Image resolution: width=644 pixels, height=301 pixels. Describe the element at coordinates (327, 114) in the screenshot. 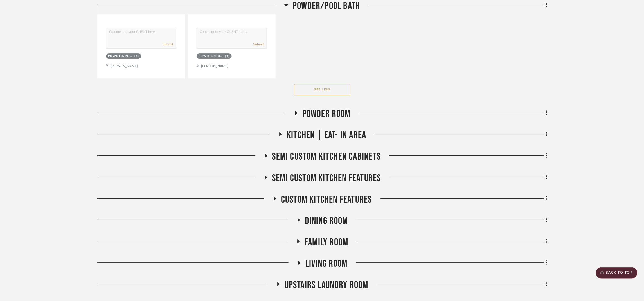

I see `span: Powder Room` at that location.